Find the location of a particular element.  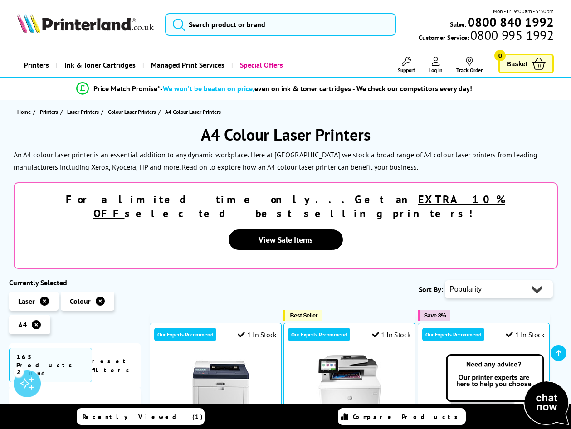

a: Support is located at coordinates (406, 65).